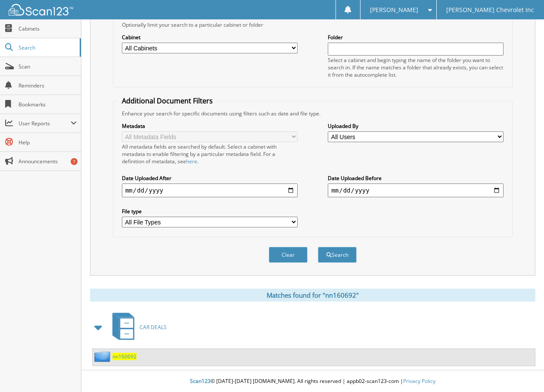 This screenshot has width=544, height=392. What do you see at coordinates (210, 191) in the screenshot?
I see `input: start` at bounding box center [210, 191].